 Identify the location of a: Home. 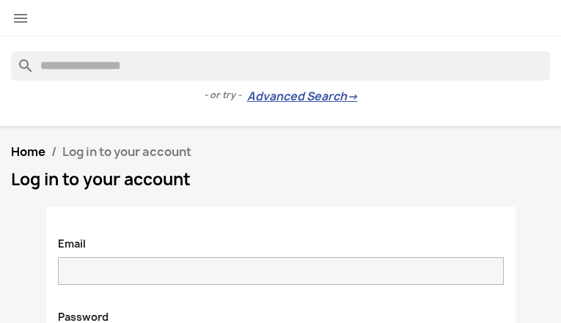
(28, 152).